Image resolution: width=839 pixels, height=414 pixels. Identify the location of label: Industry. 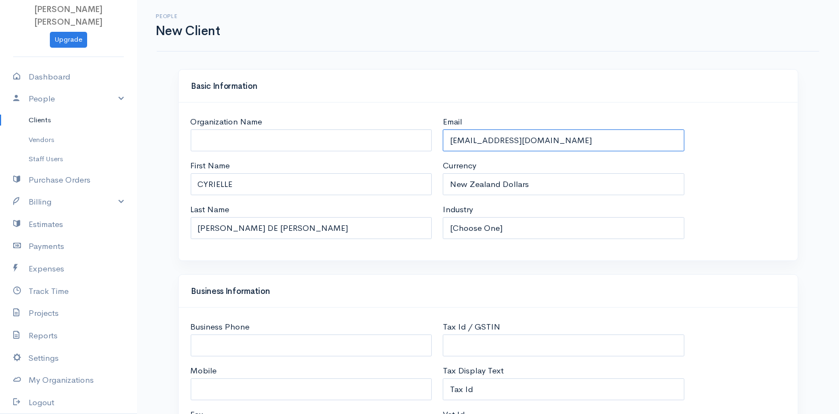
(458, 209).